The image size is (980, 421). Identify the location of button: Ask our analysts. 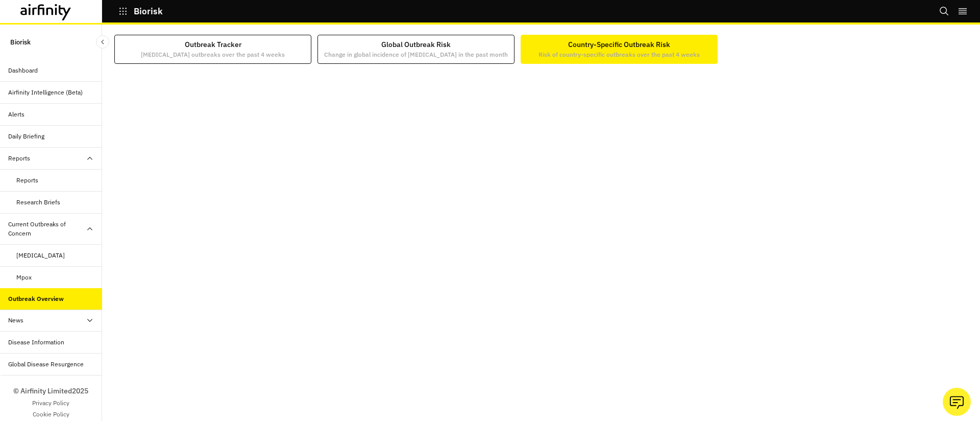
(957, 402).